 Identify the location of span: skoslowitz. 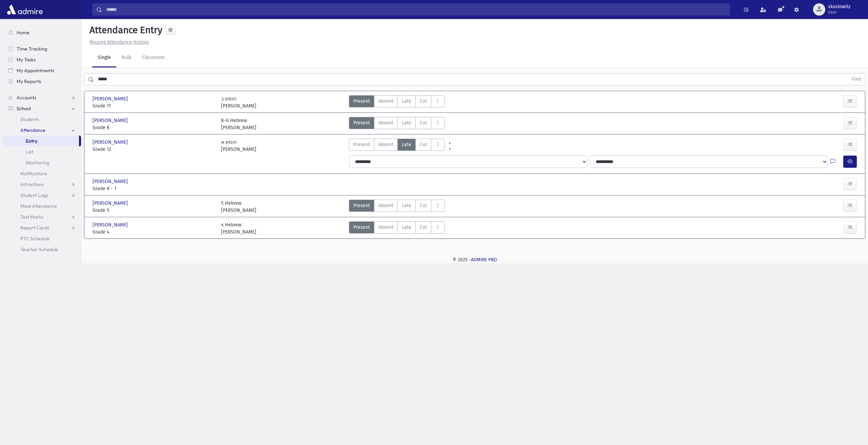
(840, 7).